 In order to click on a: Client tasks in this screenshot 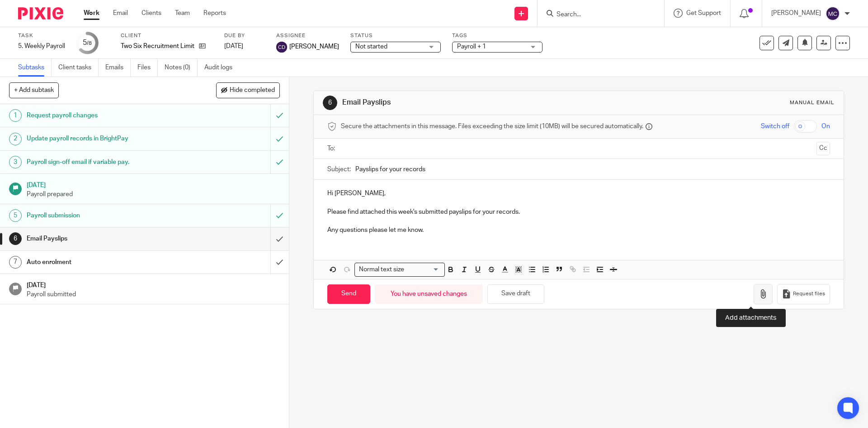, I will do `click(78, 67)`.